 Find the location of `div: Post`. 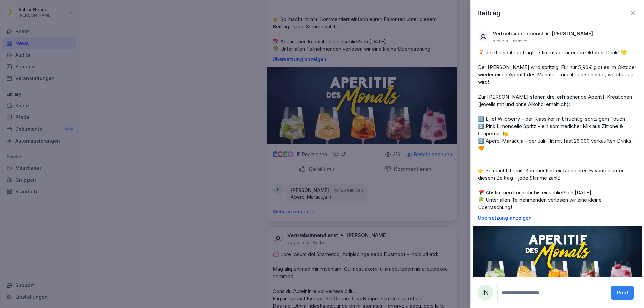

div: Post is located at coordinates (622, 293).